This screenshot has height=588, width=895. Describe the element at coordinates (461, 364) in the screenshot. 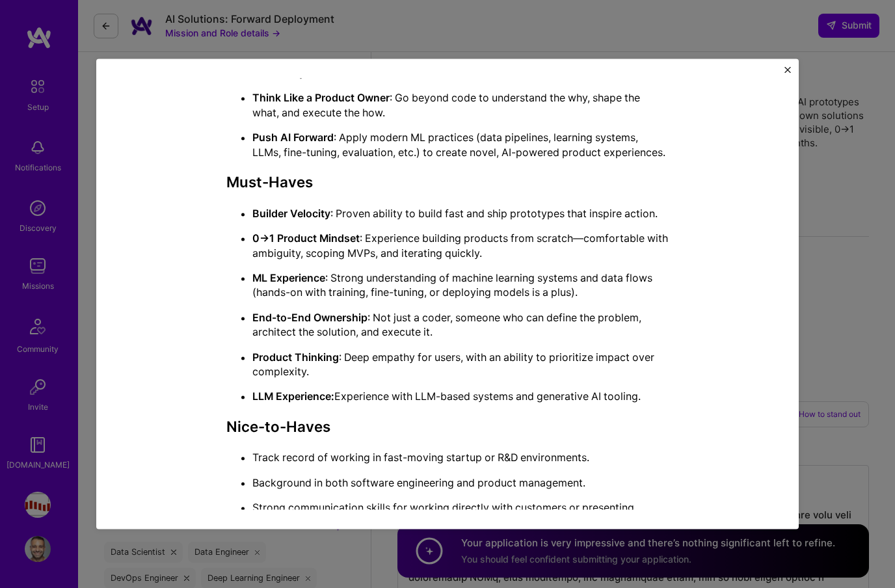

I see `p: : Deep empathy for users, with an ability to prioritize impact over complexity.` at that location.